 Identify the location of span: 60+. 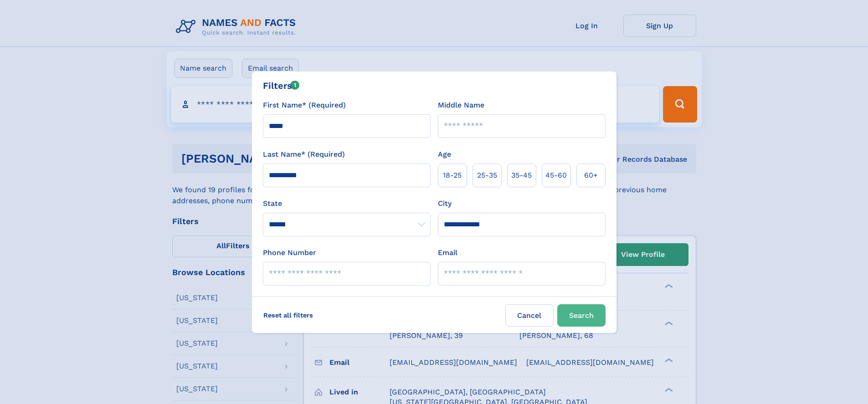
(591, 175).